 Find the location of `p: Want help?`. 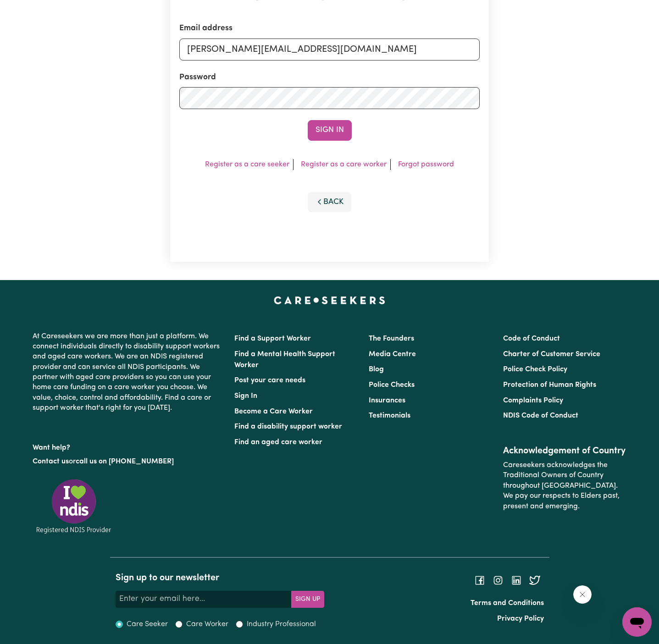

p: Want help? is located at coordinates (128, 446).